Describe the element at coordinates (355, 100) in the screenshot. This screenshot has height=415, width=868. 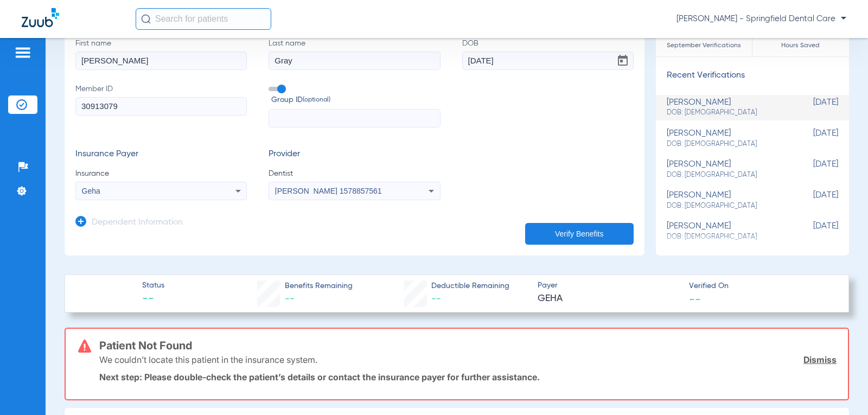
I see `span: Group ID` at that location.